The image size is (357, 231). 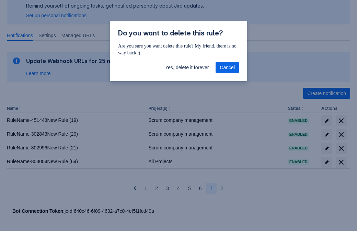 What do you see at coordinates (187, 67) in the screenshot?
I see `button: Yes, delete it forever` at bounding box center [187, 67].